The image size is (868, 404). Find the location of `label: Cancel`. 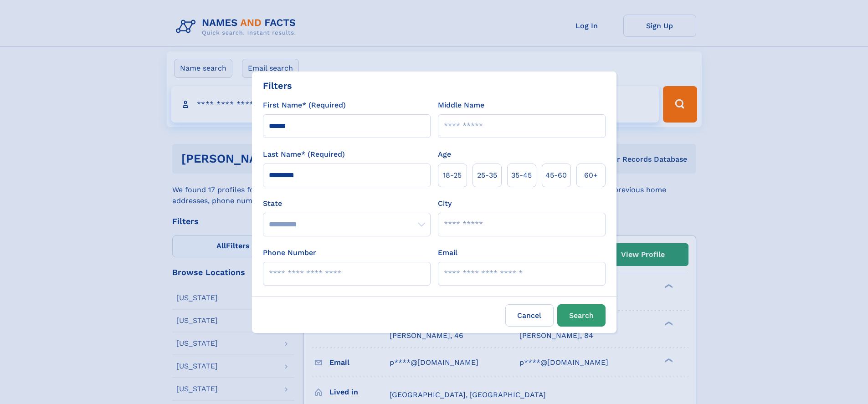

label: Cancel is located at coordinates (529, 315).